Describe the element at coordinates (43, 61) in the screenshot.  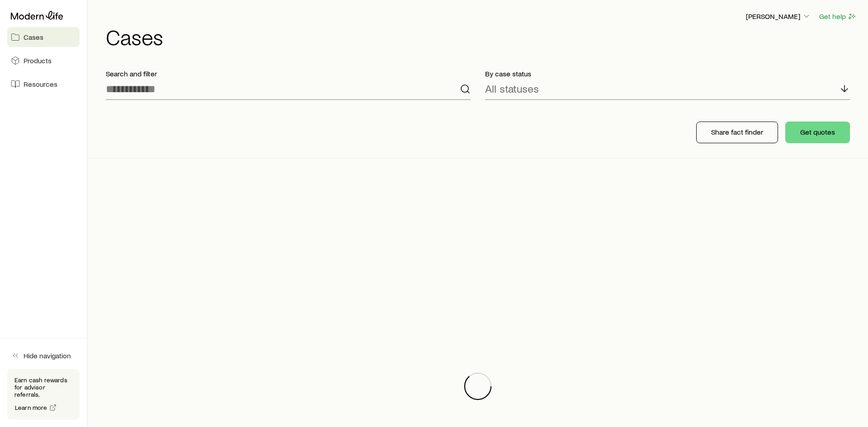
I see `a: Products` at that location.